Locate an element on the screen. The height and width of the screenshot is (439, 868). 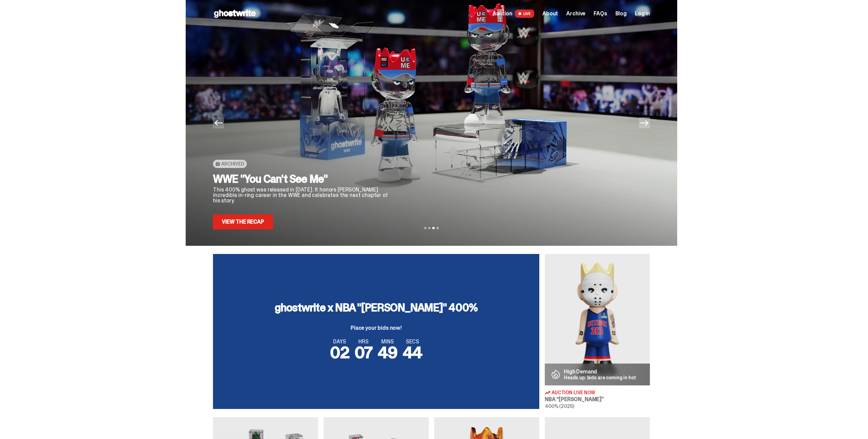
h2: WWE "You Can't See Me" is located at coordinates (304, 179).